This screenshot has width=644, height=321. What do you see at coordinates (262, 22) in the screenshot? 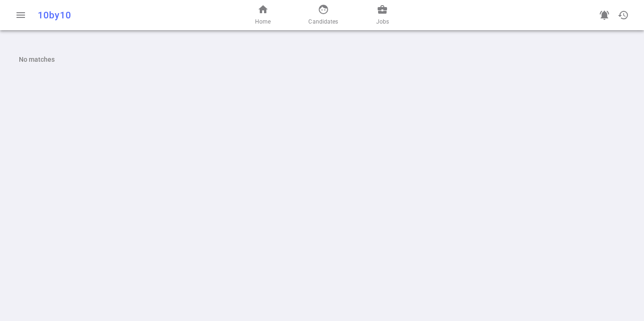
I see `span: Home` at bounding box center [262, 22].